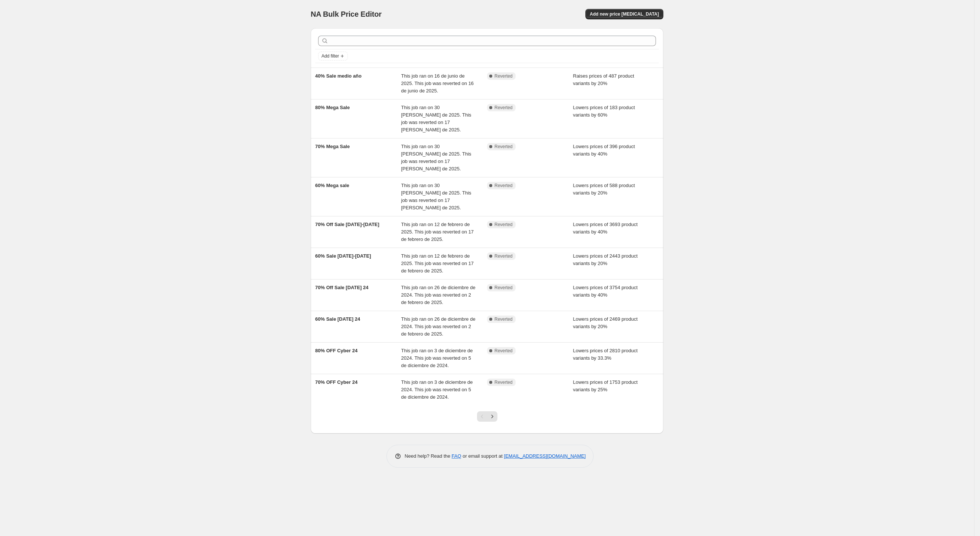 The height and width of the screenshot is (536, 980). I want to click on span: Raises prices of 487 product variants by 20%, so click(603, 80).